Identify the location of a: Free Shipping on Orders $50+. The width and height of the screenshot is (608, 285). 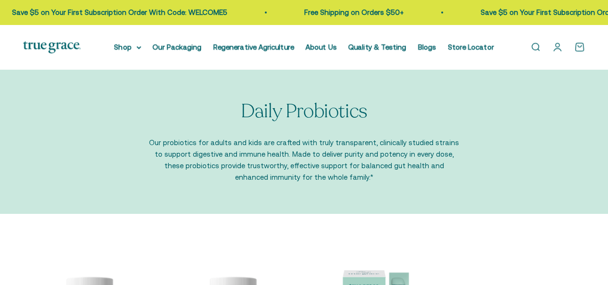
(348, 12).